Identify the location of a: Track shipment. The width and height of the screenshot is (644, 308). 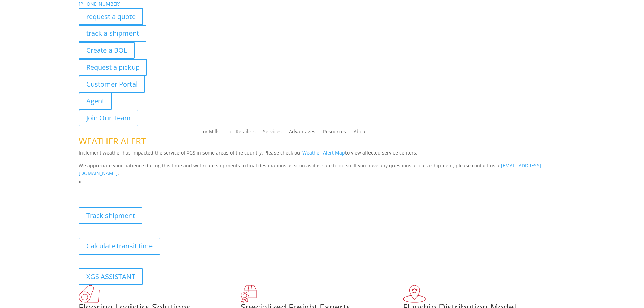
(111, 215).